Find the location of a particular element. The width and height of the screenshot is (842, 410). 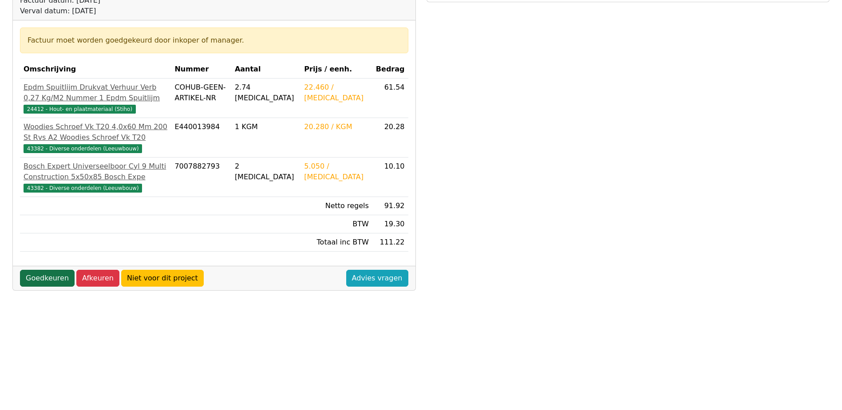

span: 24412 - Hout- en plaatmateriaal (Stiho) is located at coordinates (79, 109).